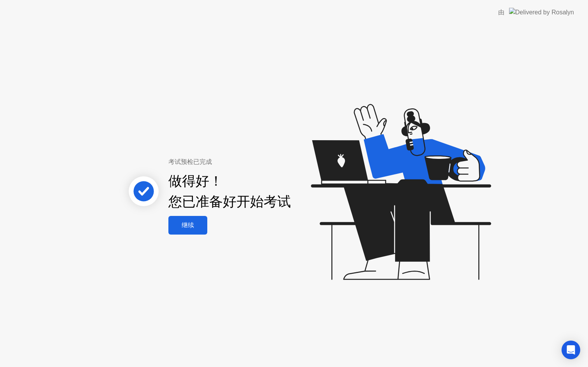 The image size is (588, 367). Describe the element at coordinates (248, 162) in the screenshot. I see `div: 考试预检已完成` at that location.